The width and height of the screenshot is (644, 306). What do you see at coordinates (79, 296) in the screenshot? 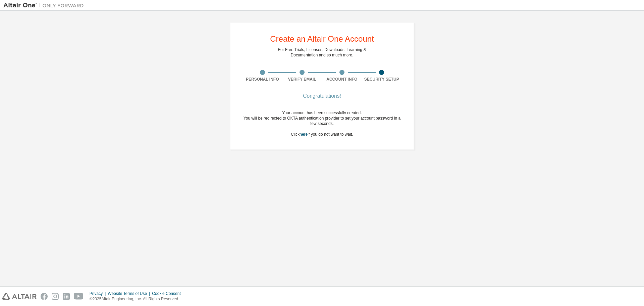
I see `img: youtube.svg` at bounding box center [79, 296].